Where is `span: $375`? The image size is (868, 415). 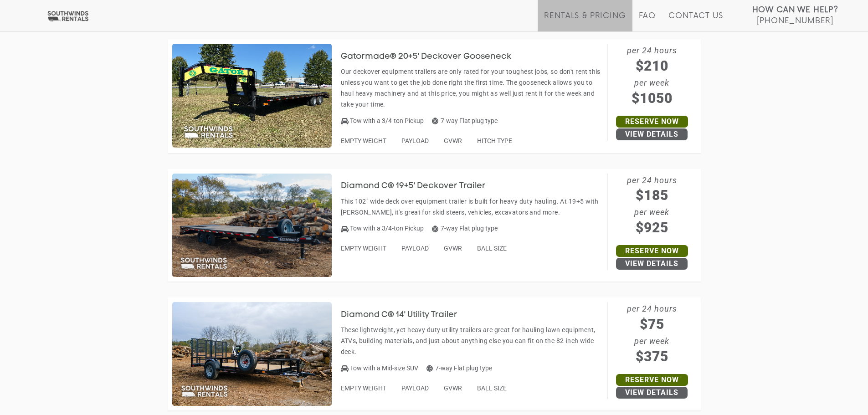
span: $375 is located at coordinates (652, 356).